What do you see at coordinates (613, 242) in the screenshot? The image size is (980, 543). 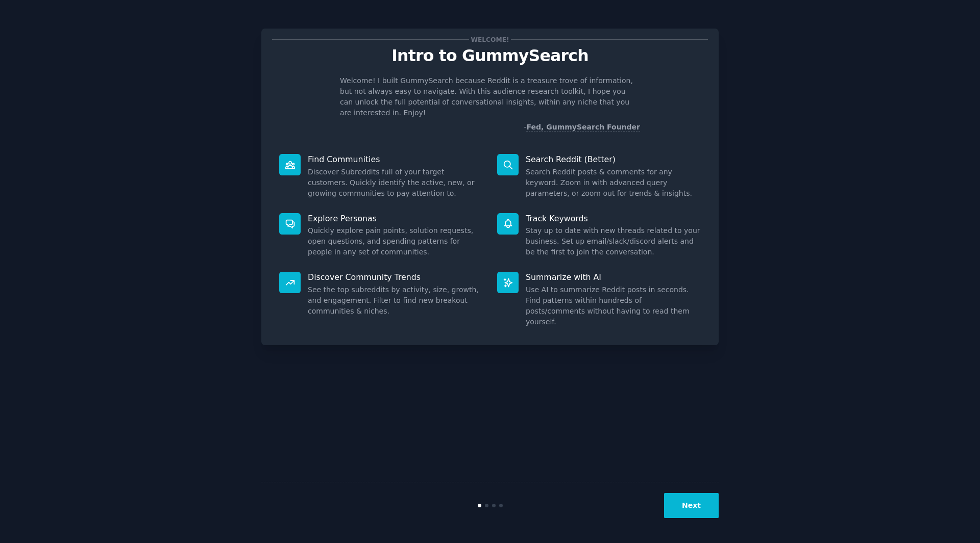 I see `dd: Stay up to date with new threads related to your business. Set up email/slack/discord alerts and ...` at bounding box center [613, 242].